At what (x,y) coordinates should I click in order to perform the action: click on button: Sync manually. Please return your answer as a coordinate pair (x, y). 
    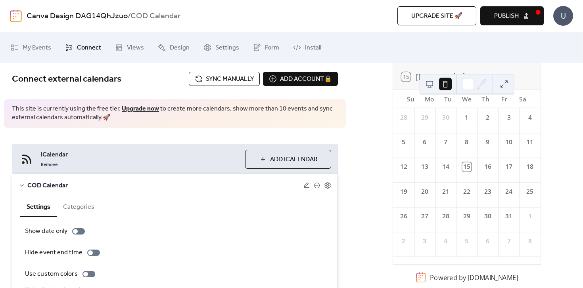
    Looking at the image, I should click on (224, 79).